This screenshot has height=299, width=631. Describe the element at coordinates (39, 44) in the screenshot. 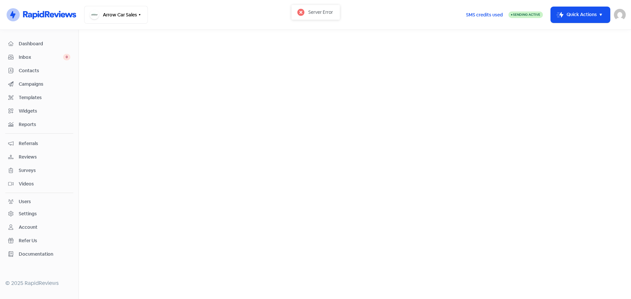

I see `a: Dashboard` at that location.